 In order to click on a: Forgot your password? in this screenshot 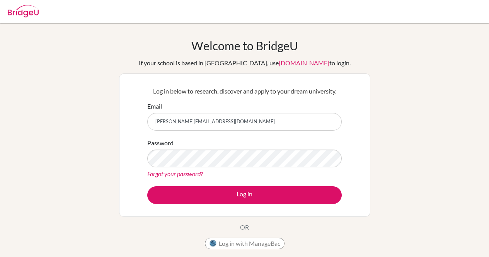, I will do `click(175, 174)`.